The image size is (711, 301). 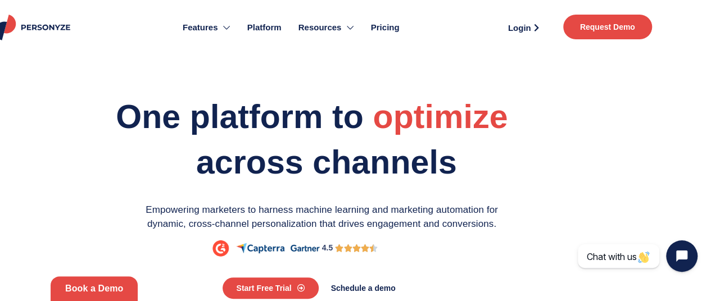 I want to click on a: Resources, so click(x=326, y=28).